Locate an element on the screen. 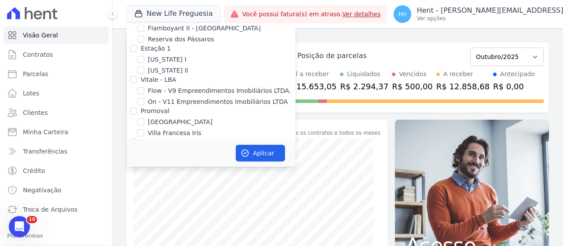  a: Clientes is located at coordinates (56, 113).